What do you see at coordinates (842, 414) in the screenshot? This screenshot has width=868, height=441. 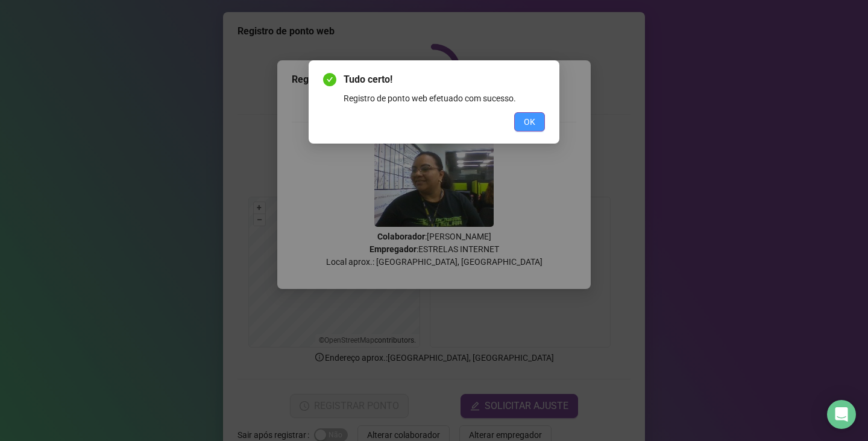 I see `div: Open Intercom Messenger` at bounding box center [842, 414].